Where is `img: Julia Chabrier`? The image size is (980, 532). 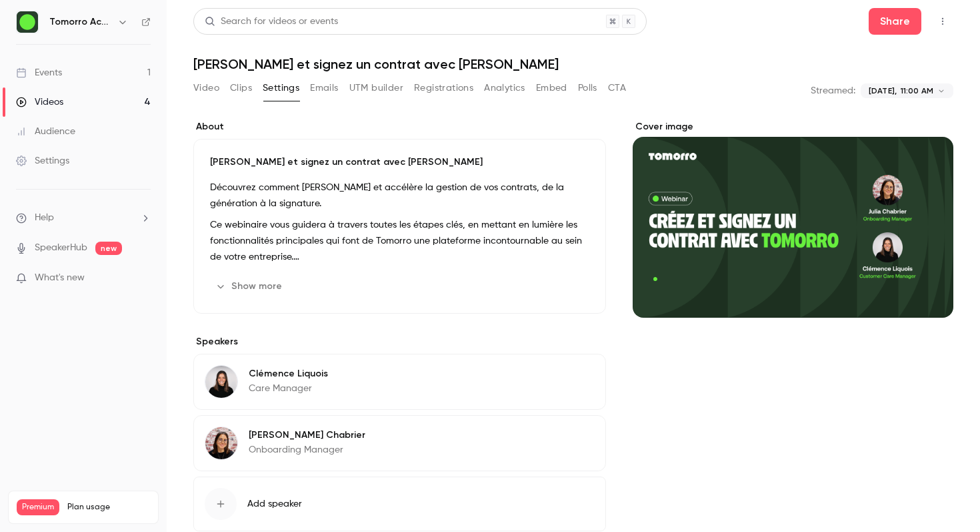
img: Julia Chabrier is located at coordinates (221, 443).